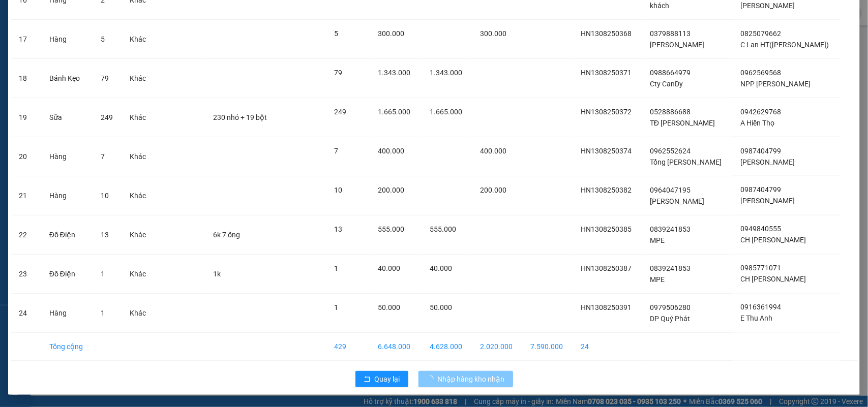  I want to click on span: 6k 7 ống, so click(226, 235).